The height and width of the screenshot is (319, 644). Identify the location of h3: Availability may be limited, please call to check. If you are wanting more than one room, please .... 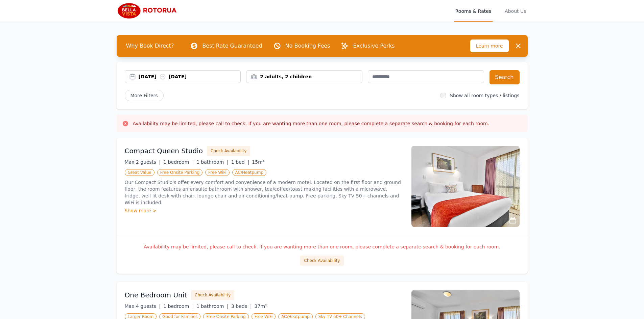
(311, 123).